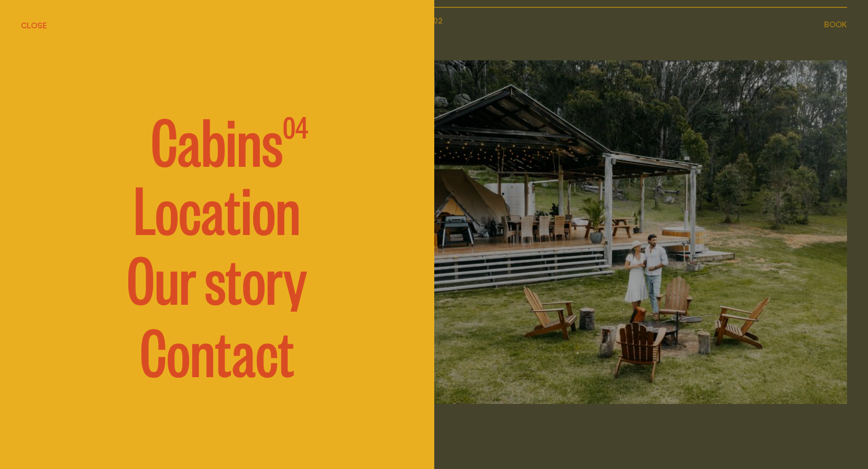  Describe the element at coordinates (217, 139) in the screenshot. I see `a: Cabins 04` at that location.